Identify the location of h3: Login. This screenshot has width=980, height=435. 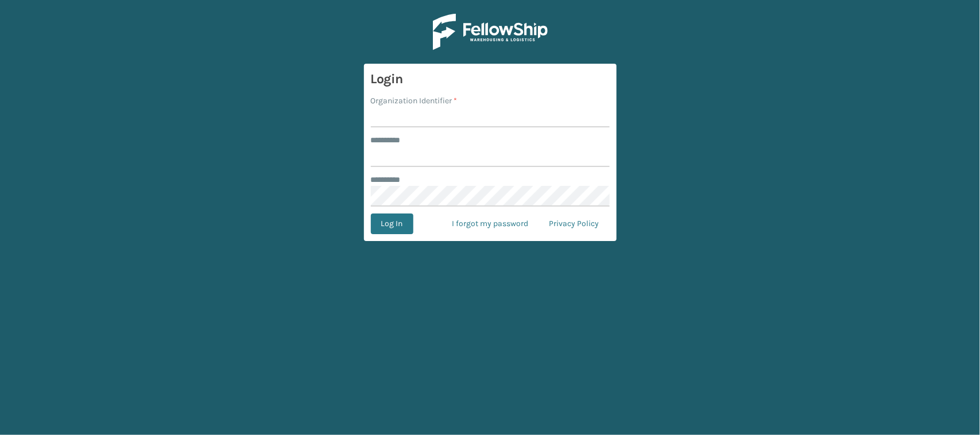
(490, 79).